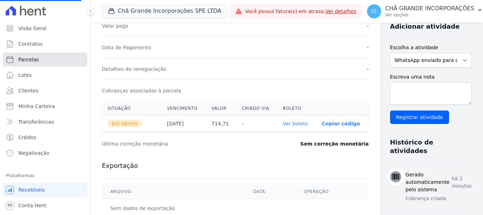 This screenshot has height=215, width=483. I want to click on a: Clientes, so click(45, 91).